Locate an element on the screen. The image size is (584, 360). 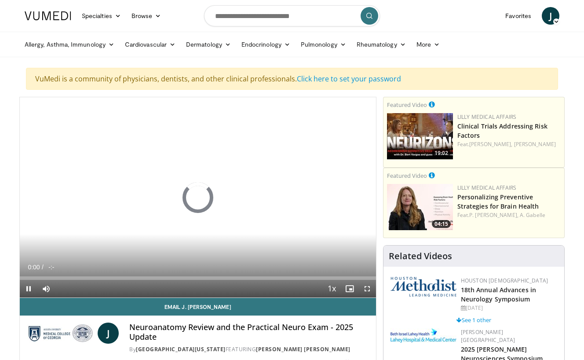
img: VuMedi Logo is located at coordinates (48, 16).